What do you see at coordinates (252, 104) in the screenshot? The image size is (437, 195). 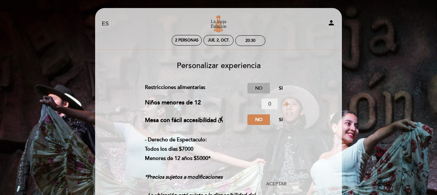 I see `i: remove` at bounding box center [252, 104].